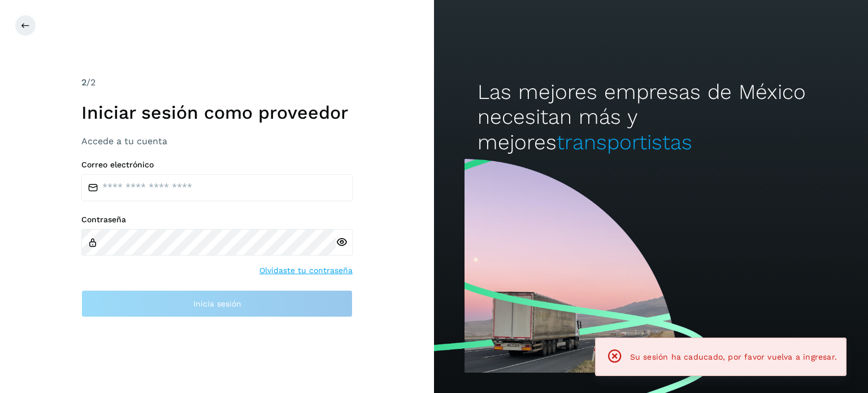 The height and width of the screenshot is (393, 868). What do you see at coordinates (84, 82) in the screenshot?
I see `span: 2` at bounding box center [84, 82].